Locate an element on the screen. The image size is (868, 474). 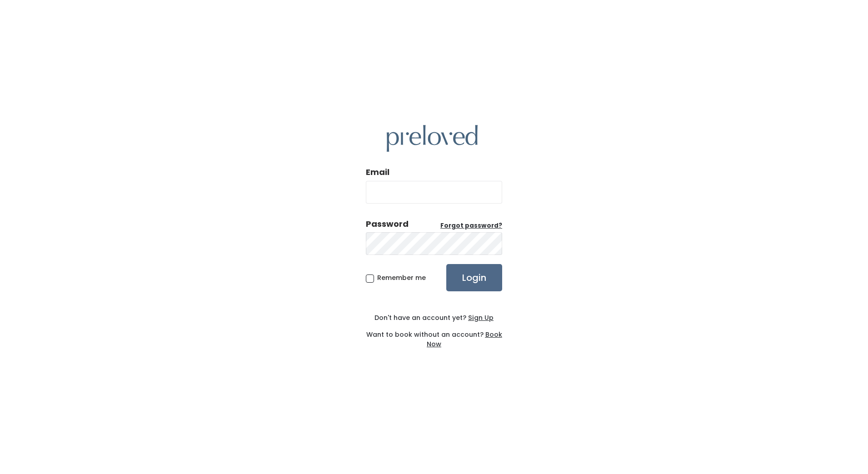
label: Email is located at coordinates (377, 172).